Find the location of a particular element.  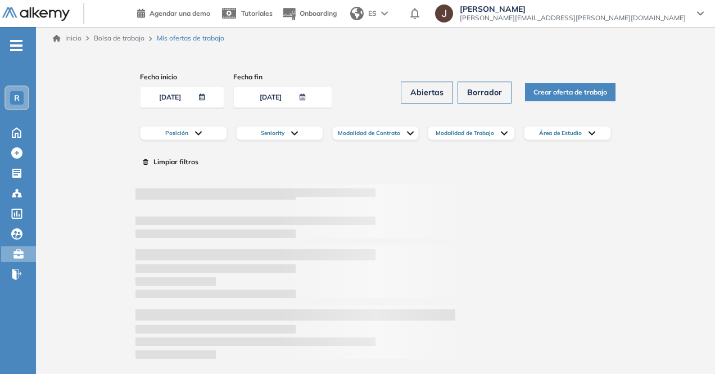

img: world is located at coordinates (357, 13).